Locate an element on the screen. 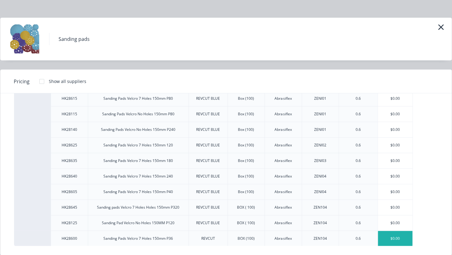 This screenshot has width=452, height=255. div: ZENI03 is located at coordinates (320, 161).